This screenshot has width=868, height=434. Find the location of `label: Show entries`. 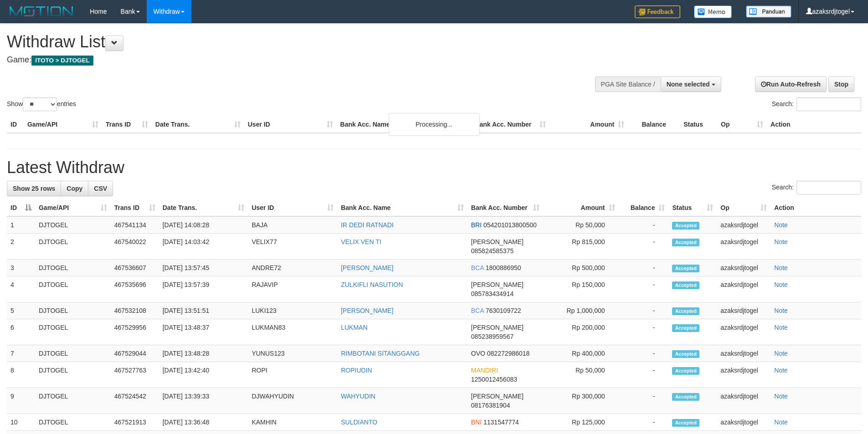

label: Show entries is located at coordinates (42, 105).